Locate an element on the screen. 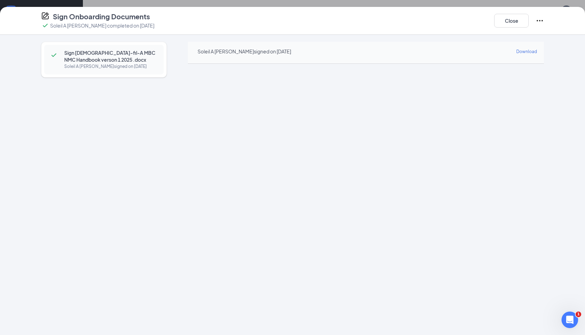  span: 1 is located at coordinates (578, 315).